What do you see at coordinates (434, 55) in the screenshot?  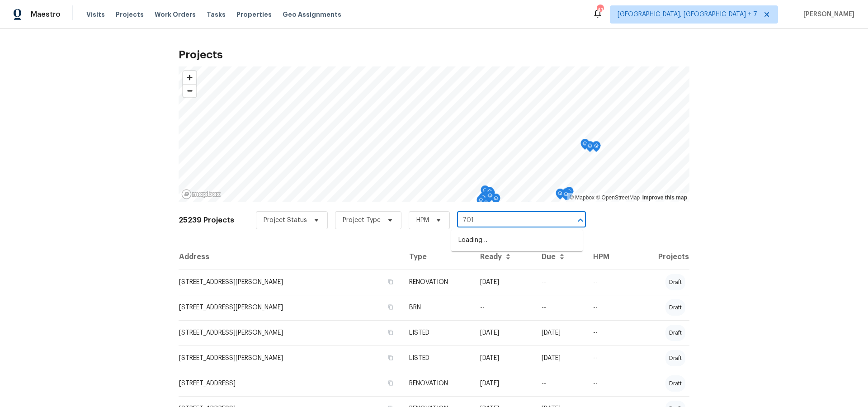 I see `h2: Projects` at bounding box center [434, 55].